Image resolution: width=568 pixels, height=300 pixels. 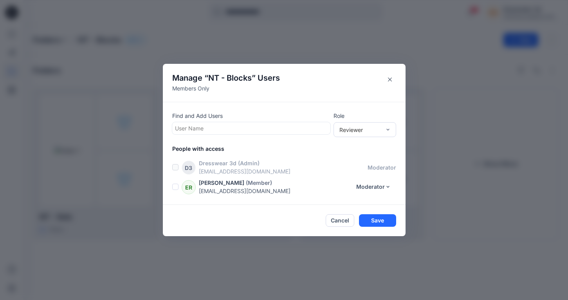 I want to click on button: Cancel, so click(x=340, y=220).